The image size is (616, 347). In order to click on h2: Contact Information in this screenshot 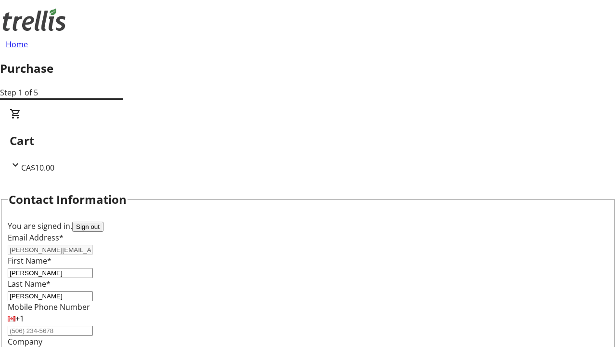, I will do `click(67, 199)`.